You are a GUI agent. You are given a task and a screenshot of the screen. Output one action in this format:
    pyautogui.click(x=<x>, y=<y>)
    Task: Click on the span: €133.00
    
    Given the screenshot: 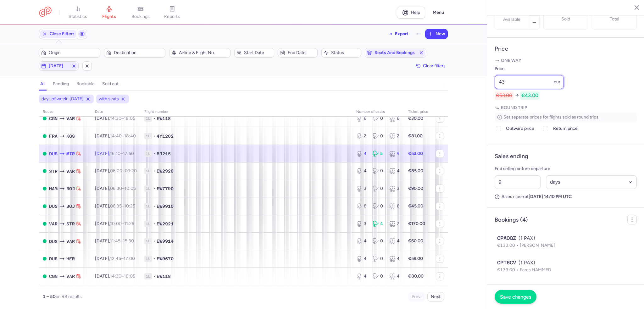 What is the action you would take?
    pyautogui.click(x=508, y=270)
    